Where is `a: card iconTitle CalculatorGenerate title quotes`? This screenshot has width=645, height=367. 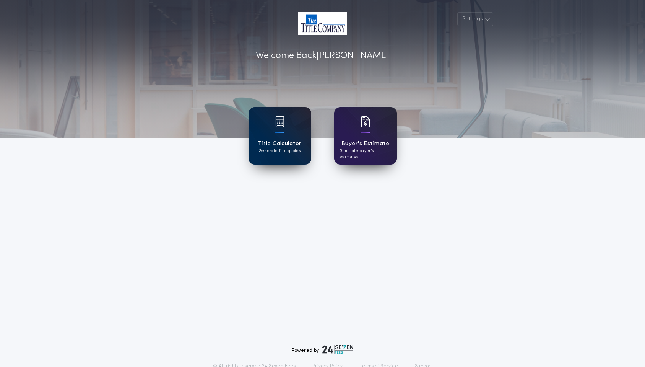
a: card iconTitle CalculatorGenerate title quotes is located at coordinates (280, 136).